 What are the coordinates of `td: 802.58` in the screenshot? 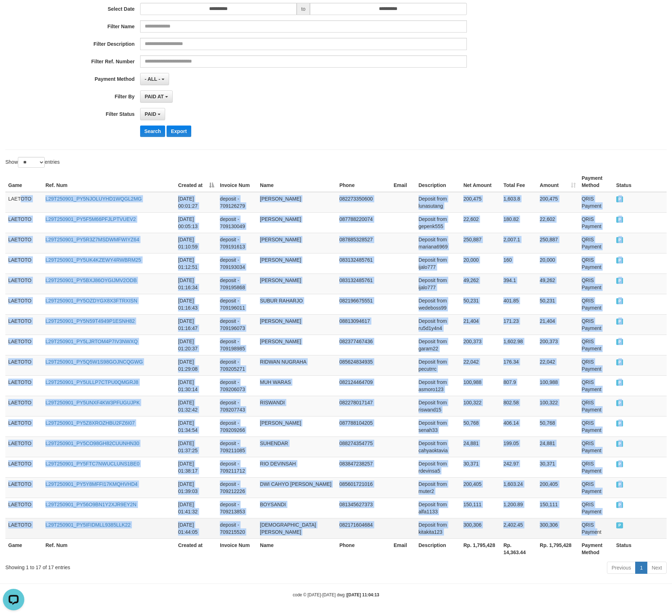 It's located at (518, 405).